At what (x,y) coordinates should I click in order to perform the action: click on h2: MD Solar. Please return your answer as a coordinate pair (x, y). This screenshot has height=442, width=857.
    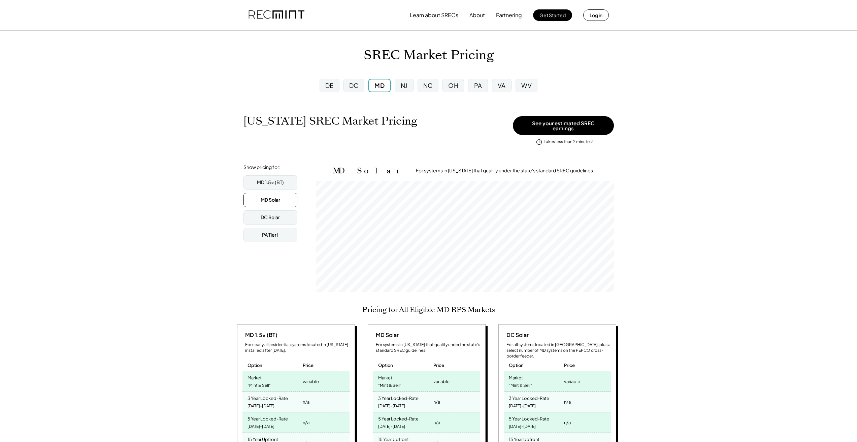
    Looking at the image, I should click on (369, 171).